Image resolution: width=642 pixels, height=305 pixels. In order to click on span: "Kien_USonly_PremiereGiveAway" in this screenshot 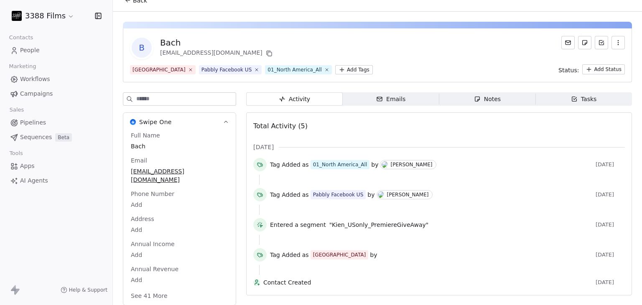, I will do `click(379, 225)`.